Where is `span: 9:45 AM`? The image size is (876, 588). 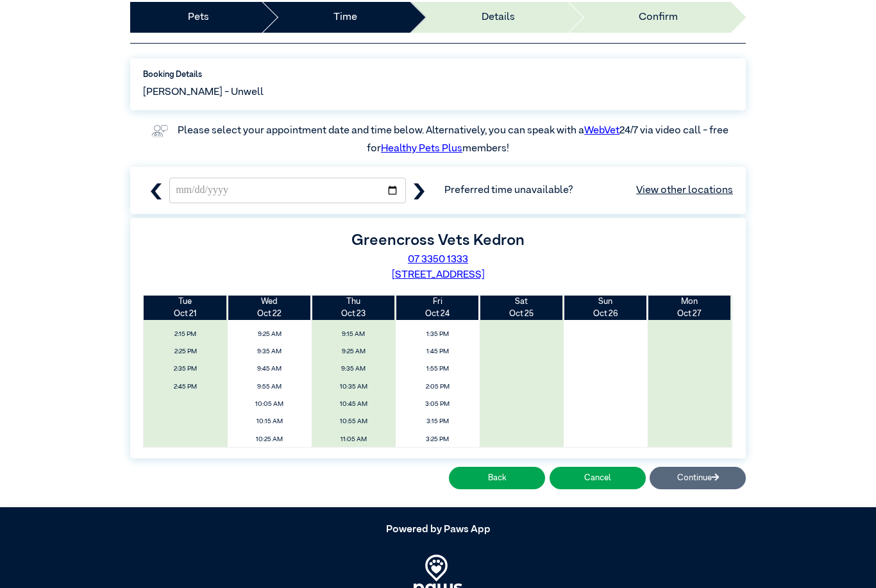 span: 9:45 AM is located at coordinates (270, 368).